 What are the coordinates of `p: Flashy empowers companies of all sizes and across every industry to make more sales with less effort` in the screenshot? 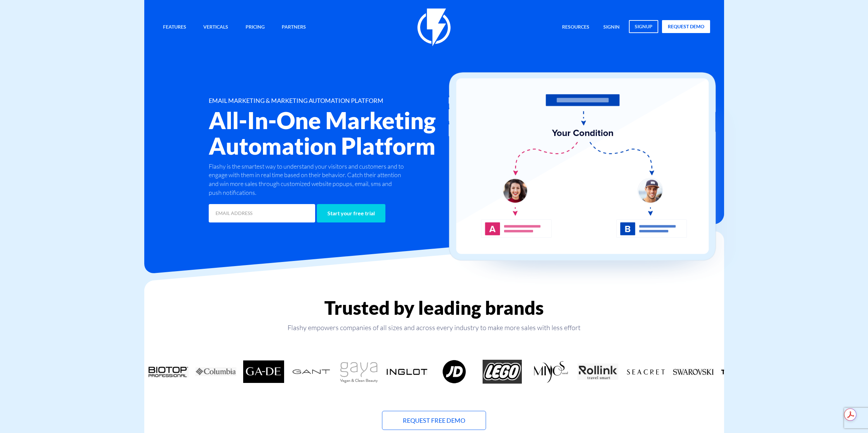 It's located at (434, 328).